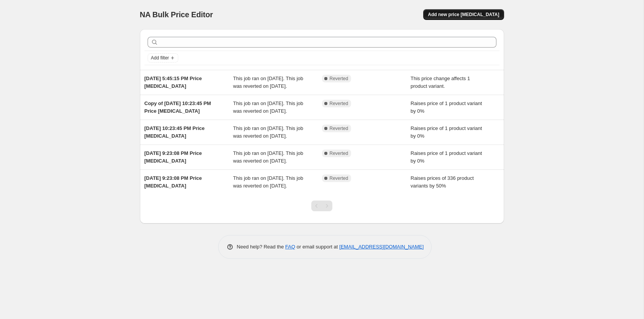 The height and width of the screenshot is (319, 644). What do you see at coordinates (160, 58) in the screenshot?
I see `span: Add filter` at bounding box center [160, 58].